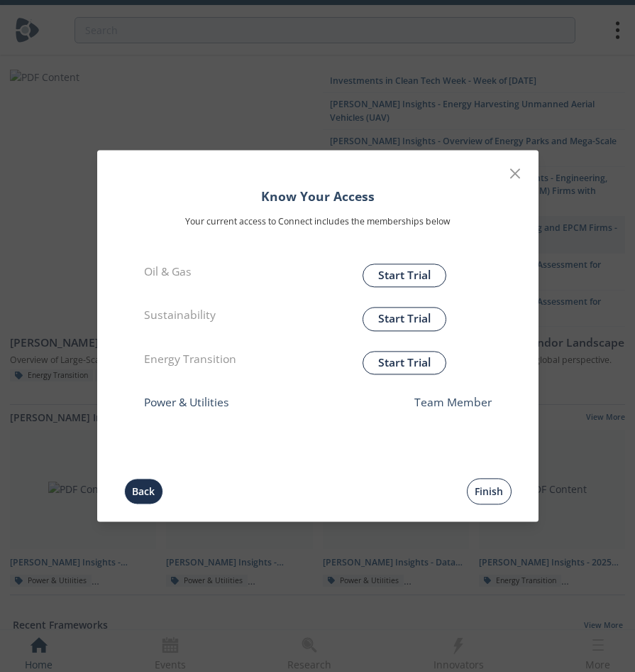  I want to click on p: Energy Transition, so click(230, 359).